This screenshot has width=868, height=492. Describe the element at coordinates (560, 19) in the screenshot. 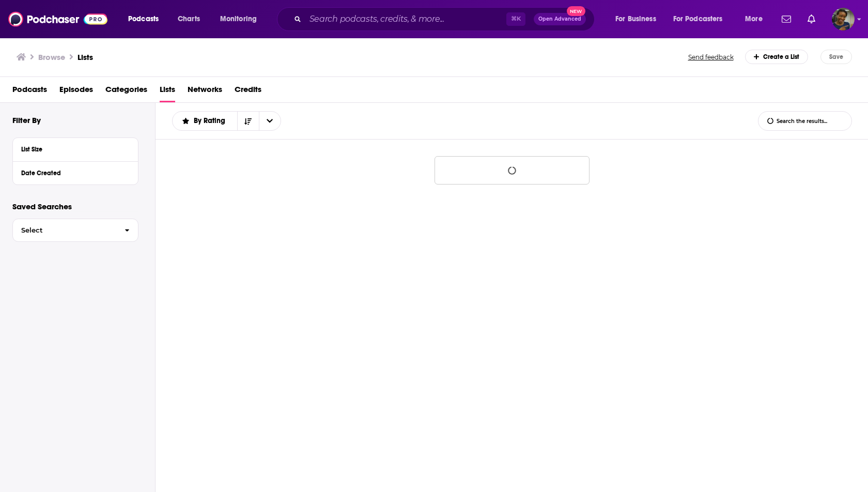

I see `button: Open AdvancedNew` at that location.